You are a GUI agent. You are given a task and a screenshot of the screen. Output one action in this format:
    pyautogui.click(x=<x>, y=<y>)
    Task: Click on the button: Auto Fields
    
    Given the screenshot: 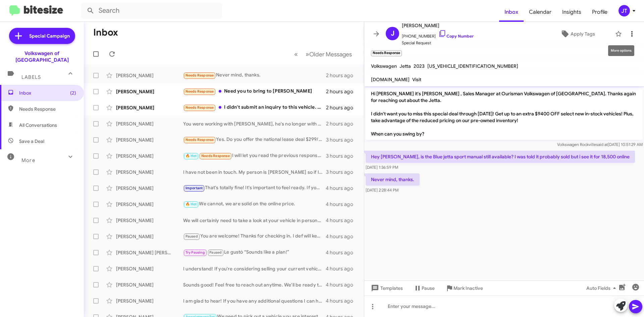 What is the action you would take?
    pyautogui.click(x=603, y=288)
    